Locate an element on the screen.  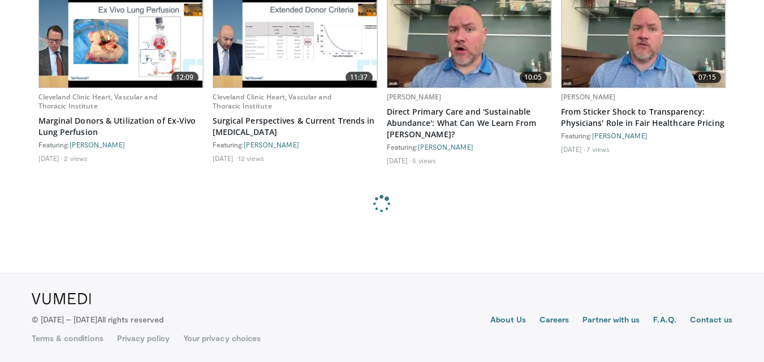
li: 2 views is located at coordinates (76, 158).